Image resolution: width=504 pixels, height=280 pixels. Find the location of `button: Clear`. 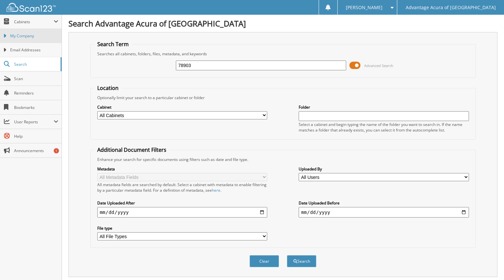

button: Clear is located at coordinates (264, 261).